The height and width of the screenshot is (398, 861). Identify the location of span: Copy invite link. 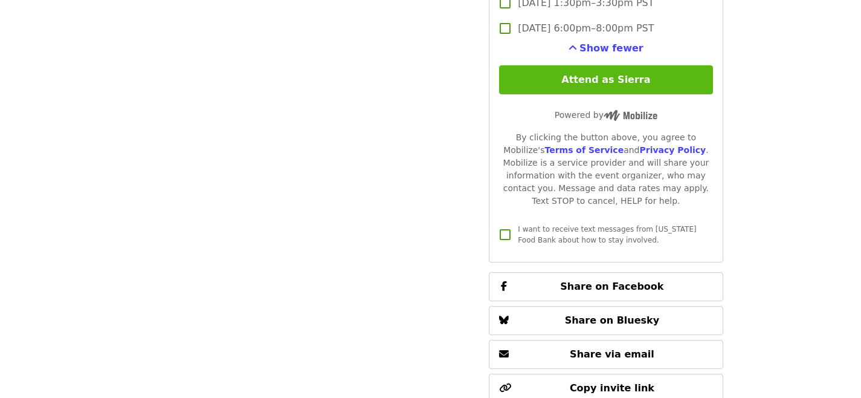
(612, 387).